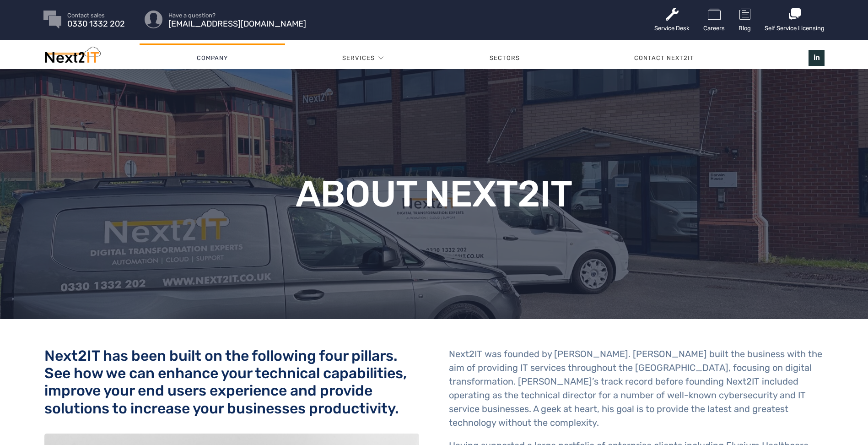  I want to click on a: Contact Next2IT, so click(664, 58).